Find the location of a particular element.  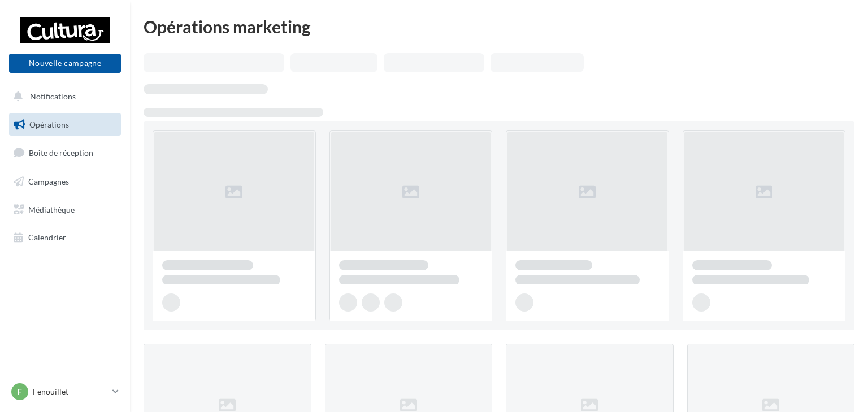

a: F Fenouillet is located at coordinates (65, 392).